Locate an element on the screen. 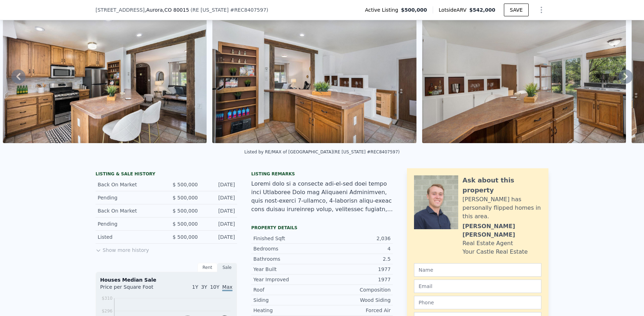  tspan: $310 is located at coordinates (107, 298).